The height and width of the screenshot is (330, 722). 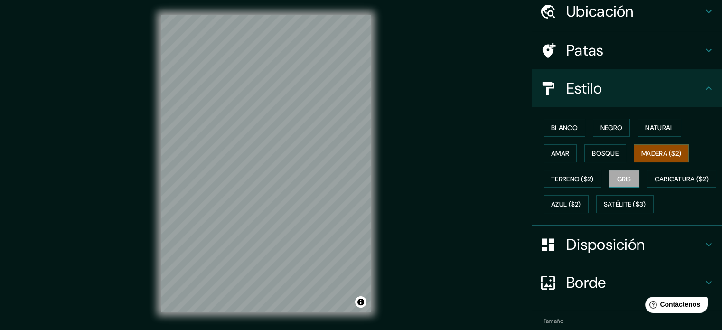 What do you see at coordinates (564, 128) in the screenshot?
I see `font: Blanco` at bounding box center [564, 128].